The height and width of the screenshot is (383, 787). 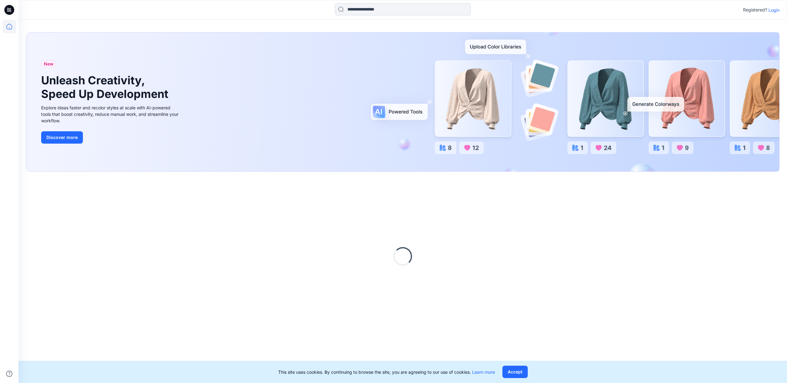 I want to click on div: Explore ideas faster and recolor styles at scale with AI-powered tools that boost creativity, red..., so click(x=111, y=114).